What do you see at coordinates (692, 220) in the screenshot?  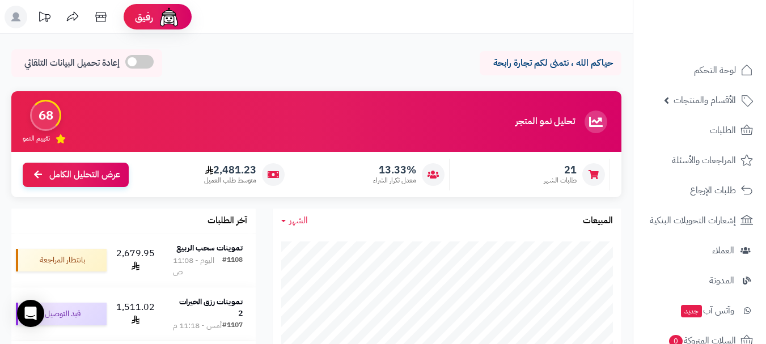 I see `span: إشعارات التحويلات البنكية` at bounding box center [692, 220].